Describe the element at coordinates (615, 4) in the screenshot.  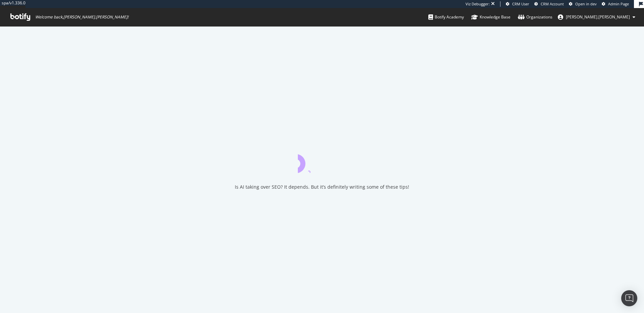
I see `a: Admin Page` at that location.